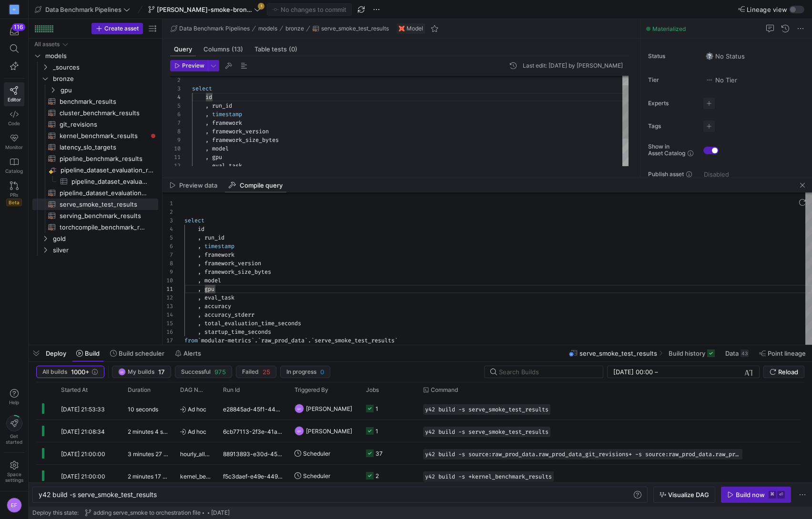 The image size is (812, 519). What do you see at coordinates (14, 439) in the screenshot?
I see `span: Get started` at bounding box center [14, 439].